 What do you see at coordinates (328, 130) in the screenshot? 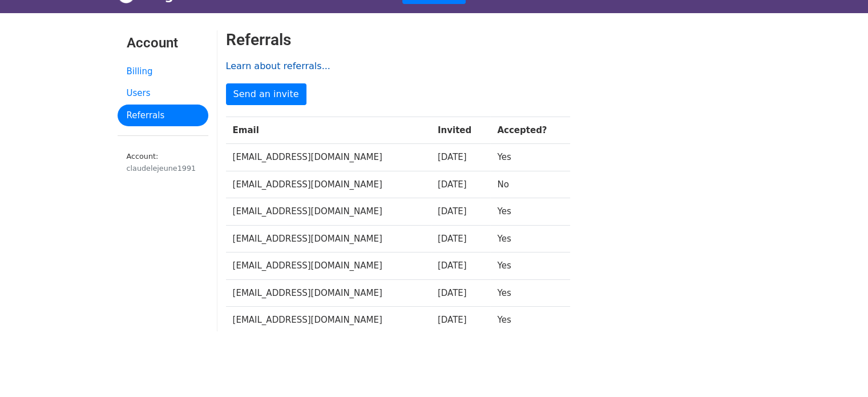
I see `th: Email` at bounding box center [328, 130].